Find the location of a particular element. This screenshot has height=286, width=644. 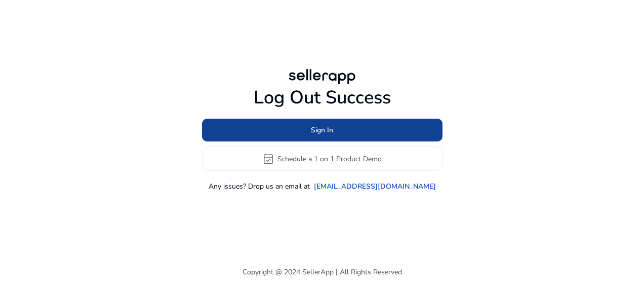

span: event_available is located at coordinates (269, 159).